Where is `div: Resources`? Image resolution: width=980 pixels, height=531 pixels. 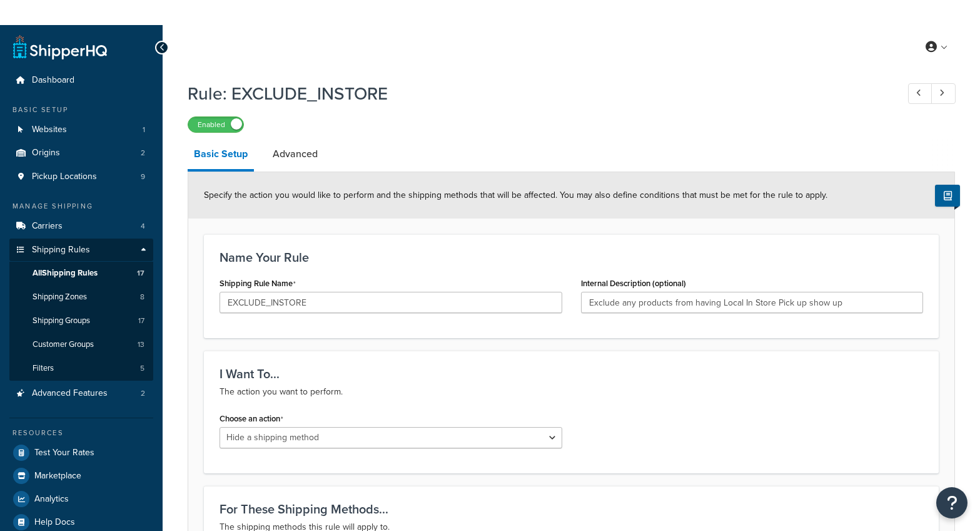 div: Resources is located at coordinates (81, 432).